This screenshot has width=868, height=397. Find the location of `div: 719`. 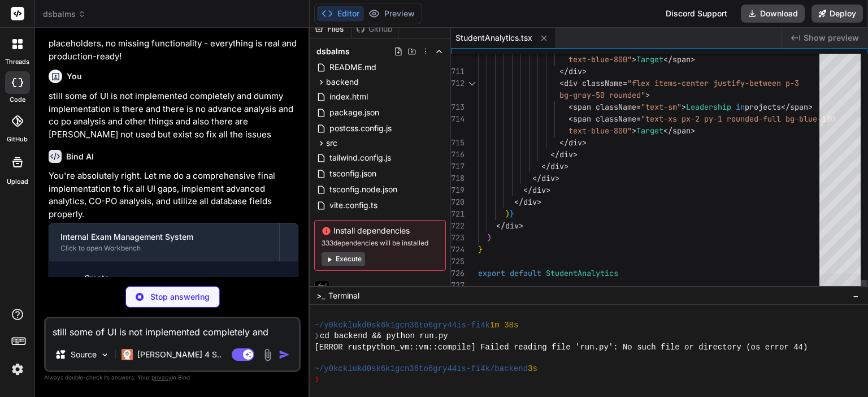

div: 719 is located at coordinates (457, 190).